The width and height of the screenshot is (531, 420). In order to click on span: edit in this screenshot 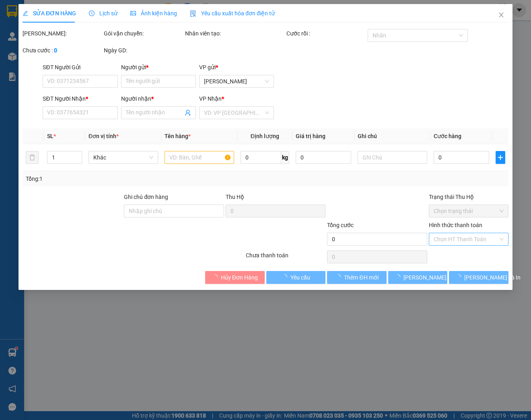, I will do `click(25, 13)`.